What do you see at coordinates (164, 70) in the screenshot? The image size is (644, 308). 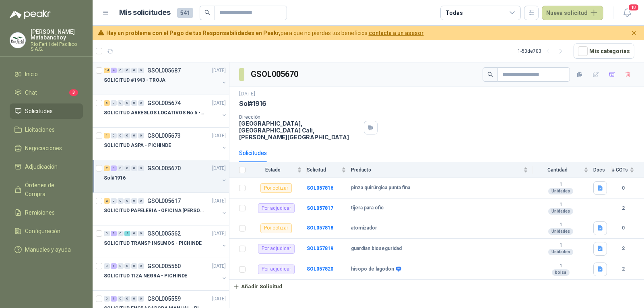 I see `p: GSOL005687` at bounding box center [164, 70].